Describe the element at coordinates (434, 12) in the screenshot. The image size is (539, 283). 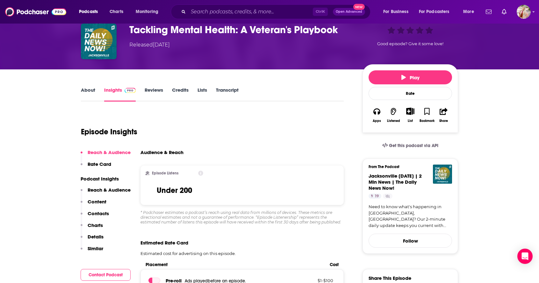
I see `span: For Podcasters` at that location.